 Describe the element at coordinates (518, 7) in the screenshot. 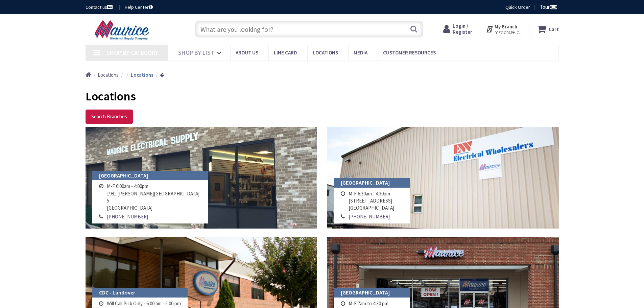

I see `a: Quick Order` at that location.